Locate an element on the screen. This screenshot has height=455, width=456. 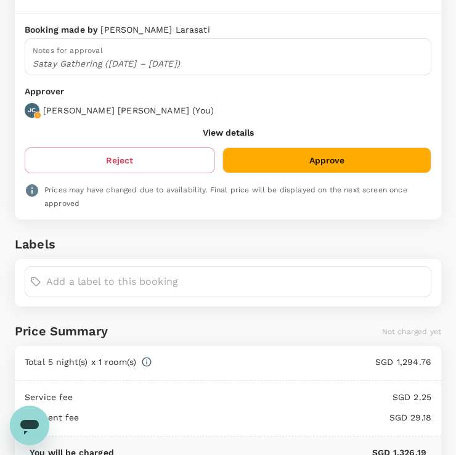
p: SGD 1,294.76 is located at coordinates (292, 362).